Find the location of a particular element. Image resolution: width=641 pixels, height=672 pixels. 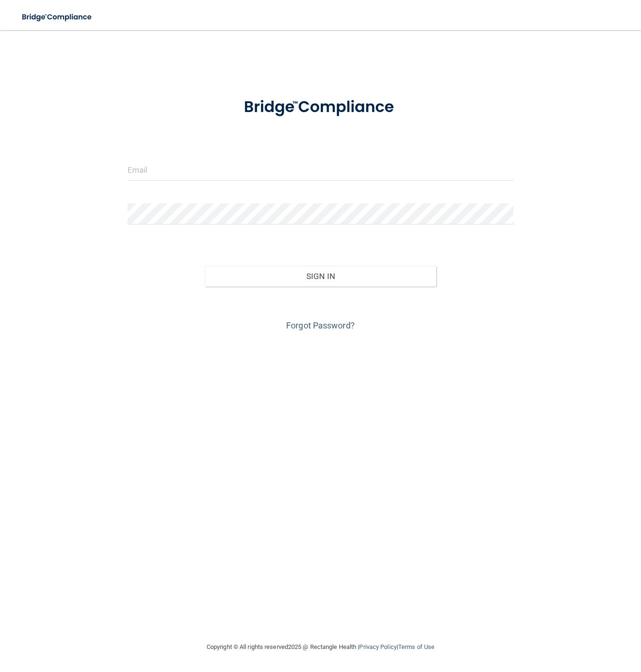

a: Privacy Policy is located at coordinates (378, 646).